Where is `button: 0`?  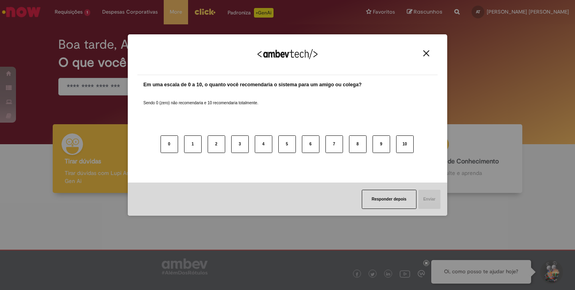 button: 0 is located at coordinates (169, 144).